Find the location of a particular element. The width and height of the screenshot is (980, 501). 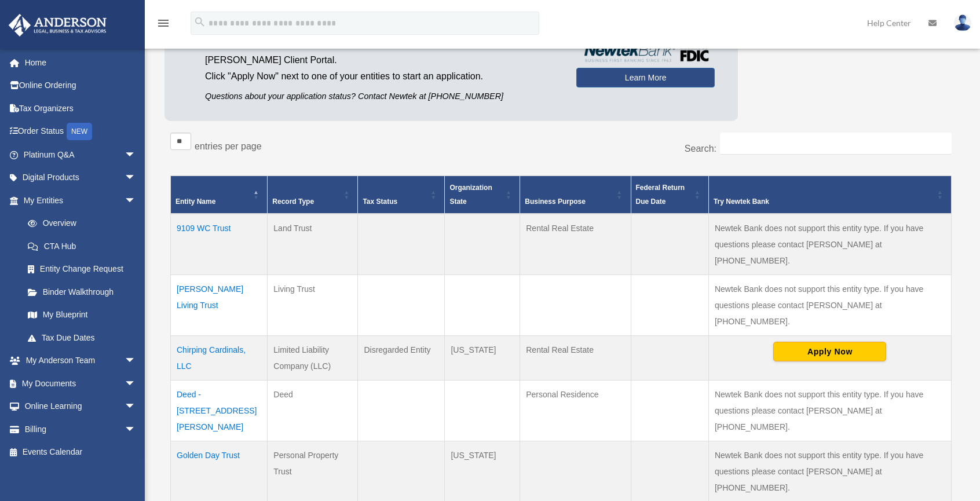

i: menu is located at coordinates (164, 23).